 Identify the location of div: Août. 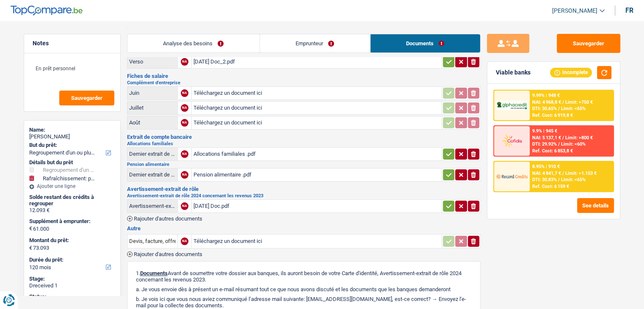
(152, 122).